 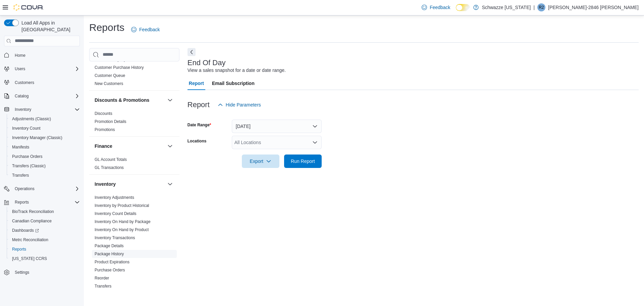 What do you see at coordinates (104, 113) in the screenshot?
I see `a: Discounts` at bounding box center [104, 113].